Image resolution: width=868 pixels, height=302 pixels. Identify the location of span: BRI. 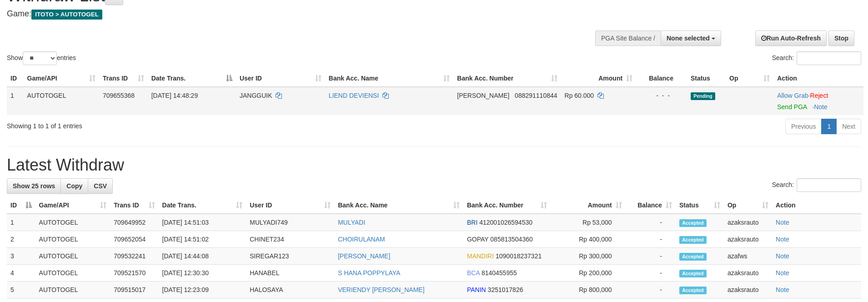
(472, 222).